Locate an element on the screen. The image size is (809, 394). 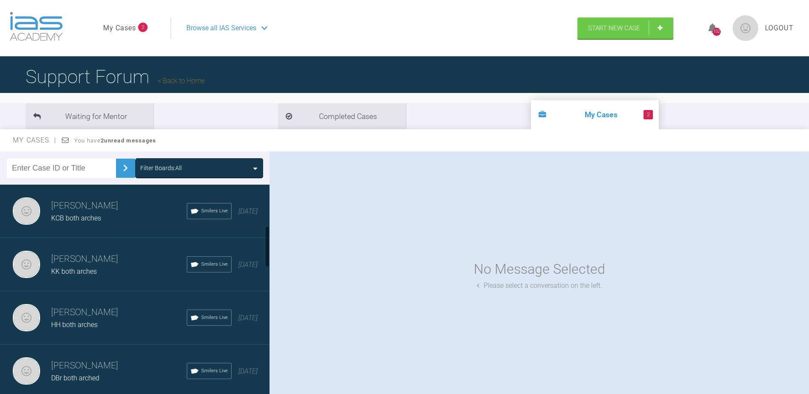
li: My Cases is located at coordinates (595, 115).